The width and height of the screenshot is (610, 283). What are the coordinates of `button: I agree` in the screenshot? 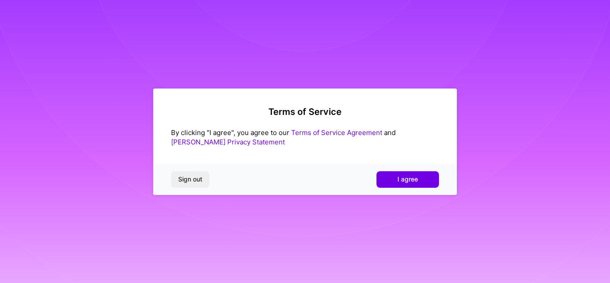 It's located at (408, 179).